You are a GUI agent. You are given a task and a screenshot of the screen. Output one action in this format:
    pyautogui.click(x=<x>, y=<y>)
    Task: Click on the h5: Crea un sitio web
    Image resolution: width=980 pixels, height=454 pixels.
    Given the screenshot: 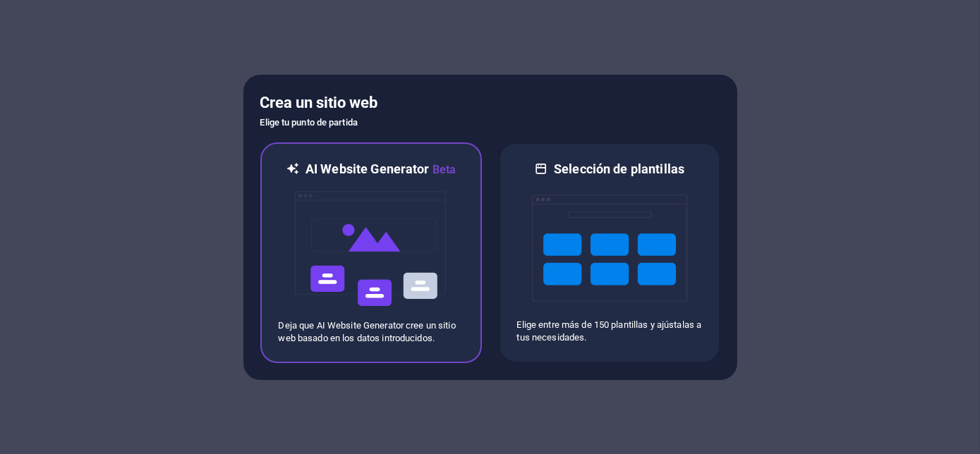 What is the action you would take?
    pyautogui.click(x=490, y=103)
    